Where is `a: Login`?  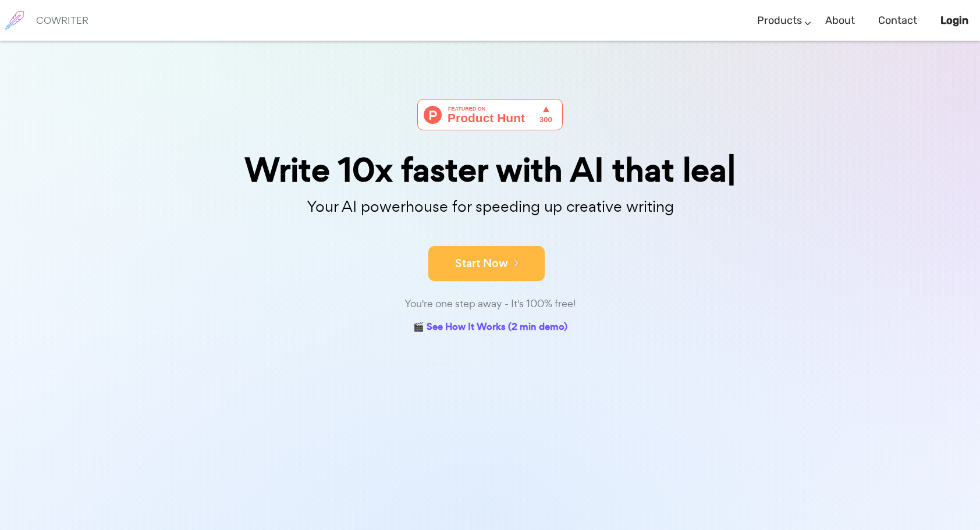 a: Login is located at coordinates (954, 21).